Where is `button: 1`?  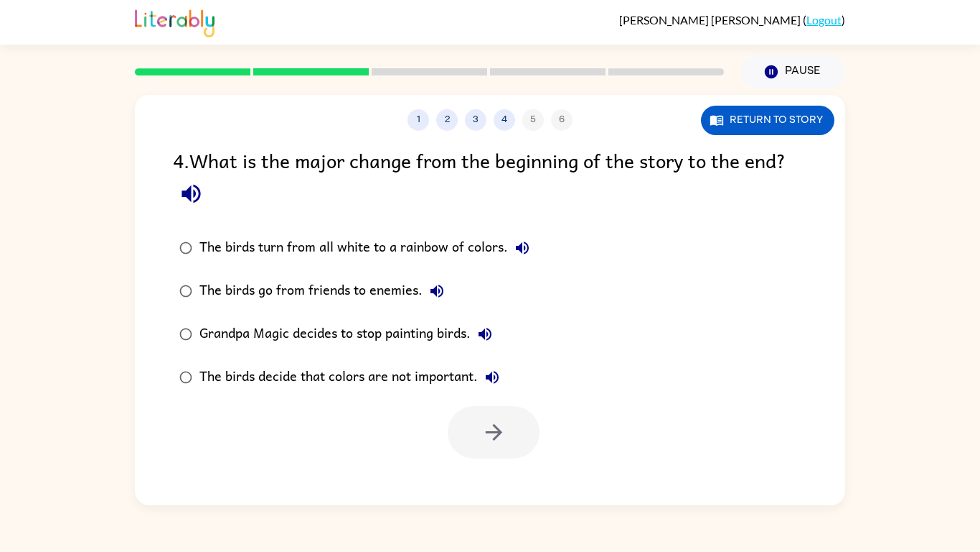 button: 1 is located at coordinates (418, 120).